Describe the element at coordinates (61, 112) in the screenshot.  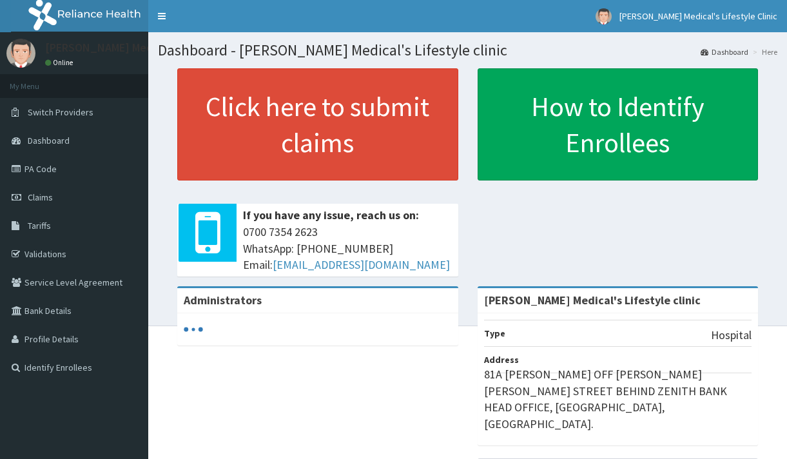
I see `span: Switch Providers` at that location.